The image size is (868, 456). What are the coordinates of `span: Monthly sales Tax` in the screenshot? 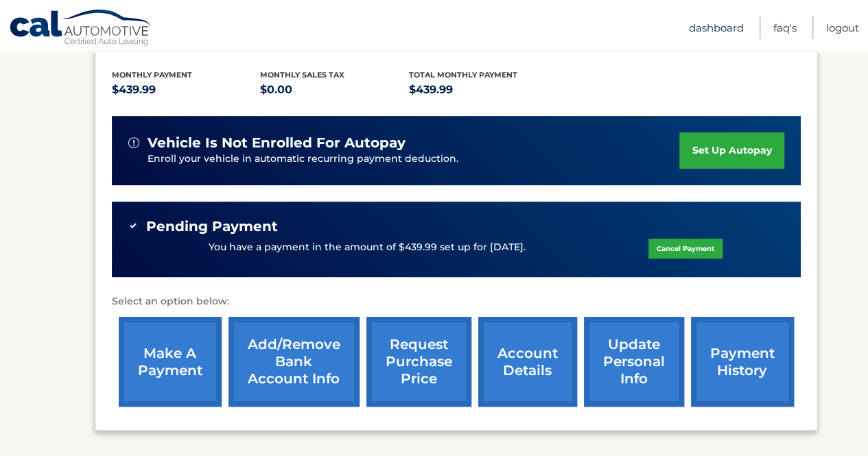 It's located at (302, 75).